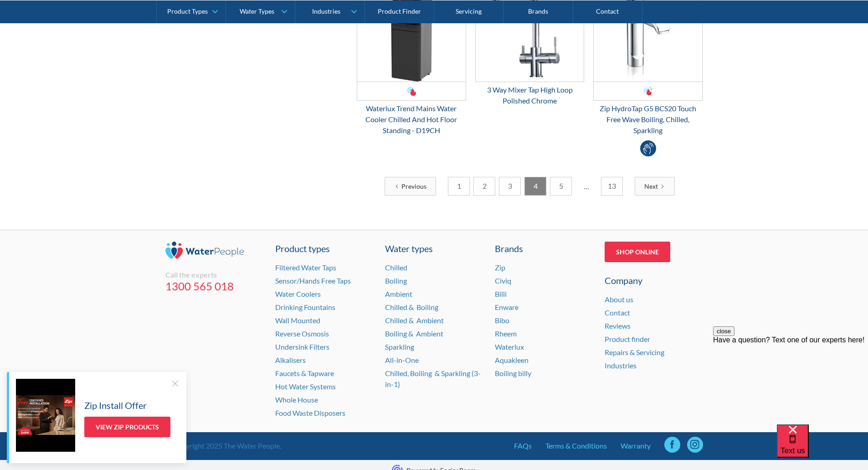 The height and width of the screenshot is (470, 868). Describe the element at coordinates (214, 275) in the screenshot. I see `div: Call the experts` at that location.